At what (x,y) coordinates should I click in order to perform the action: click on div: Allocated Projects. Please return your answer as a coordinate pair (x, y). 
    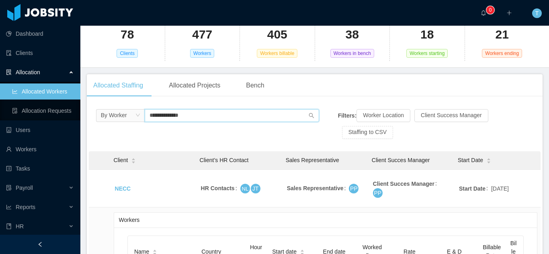
    Looking at the image, I should click on (195, 86).